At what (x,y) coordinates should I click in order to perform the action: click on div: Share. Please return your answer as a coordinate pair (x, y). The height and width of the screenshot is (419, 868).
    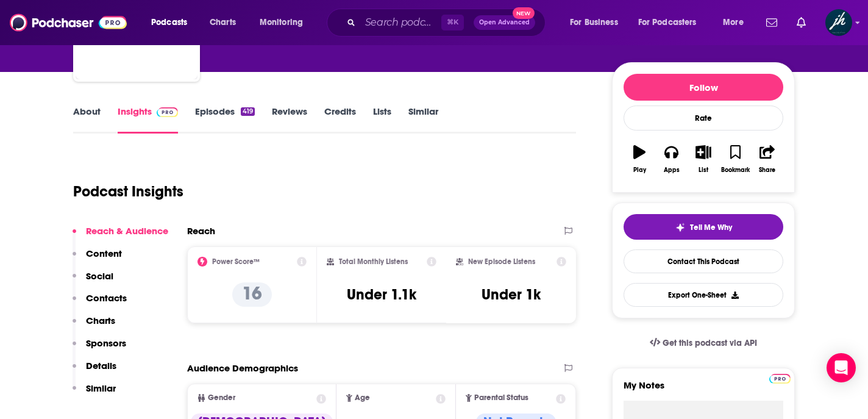
    Looking at the image, I should click on (767, 170).